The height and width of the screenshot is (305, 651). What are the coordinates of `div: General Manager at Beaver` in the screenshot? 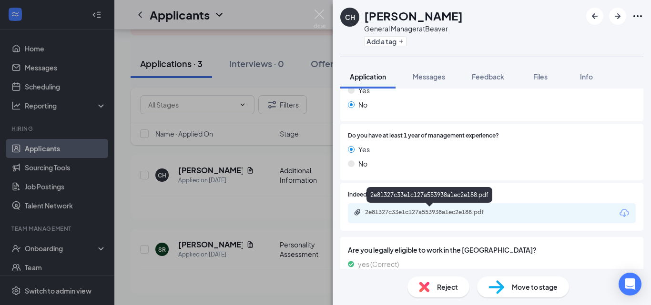 It's located at (413, 29).